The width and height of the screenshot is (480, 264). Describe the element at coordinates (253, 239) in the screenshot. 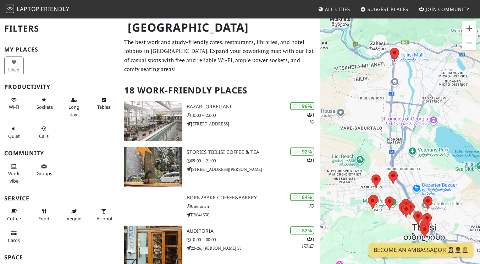

I see `p: 10:00 – 00:00` at that location.